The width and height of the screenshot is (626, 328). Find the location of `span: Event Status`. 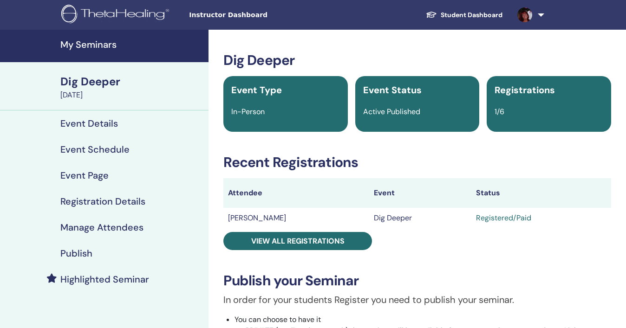

span: Event Status is located at coordinates (392, 90).